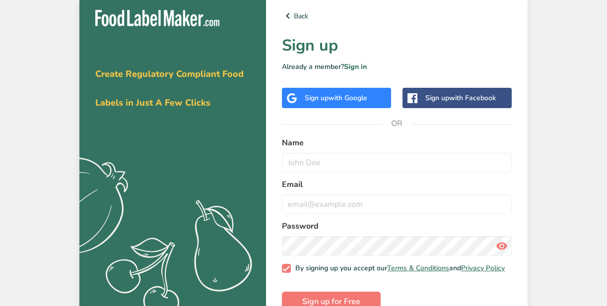 The height and width of the screenshot is (306, 607). Describe the element at coordinates (418, 268) in the screenshot. I see `a: Terms & Conditions` at that location.